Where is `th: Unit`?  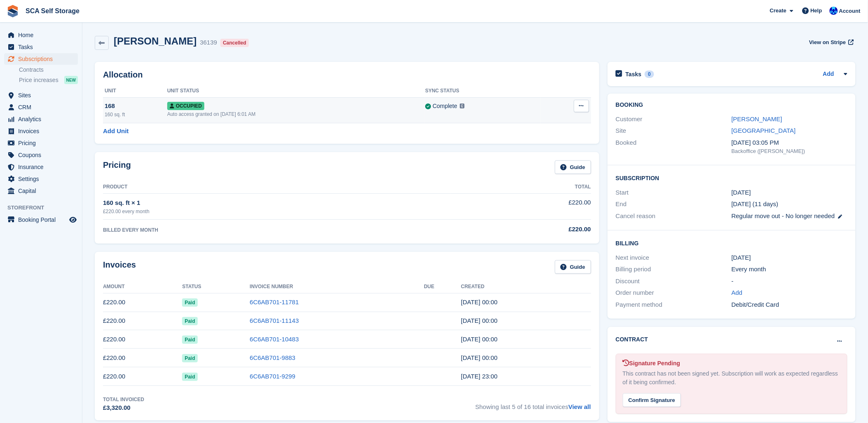 th: Unit is located at coordinates (135, 91).